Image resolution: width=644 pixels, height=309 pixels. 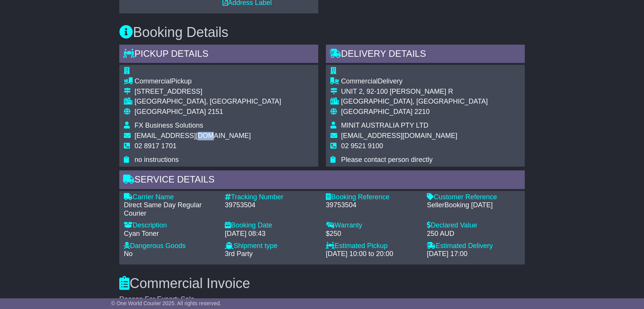 What do you see at coordinates (219, 55) in the screenshot?
I see `div: Pickup Details` at bounding box center [219, 55].